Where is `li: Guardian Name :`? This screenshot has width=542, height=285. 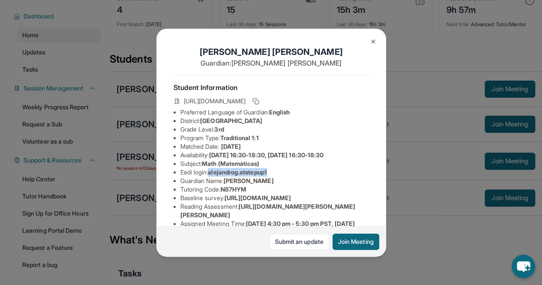
li: Guardian Name : is located at coordinates (275, 181).